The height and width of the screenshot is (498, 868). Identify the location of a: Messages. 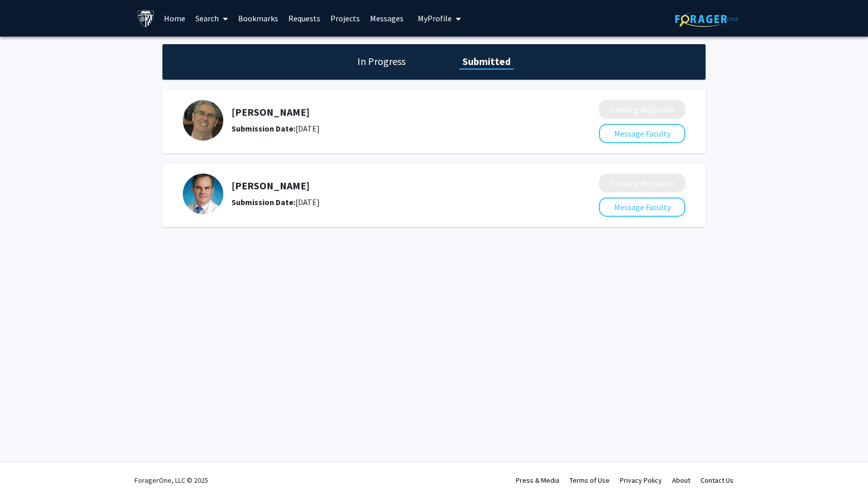
(387, 18).